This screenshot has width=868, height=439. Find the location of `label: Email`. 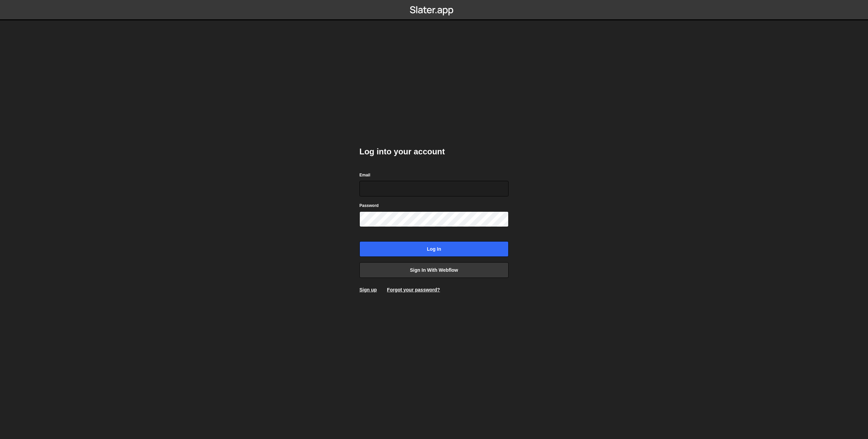

label: Email is located at coordinates (365, 175).